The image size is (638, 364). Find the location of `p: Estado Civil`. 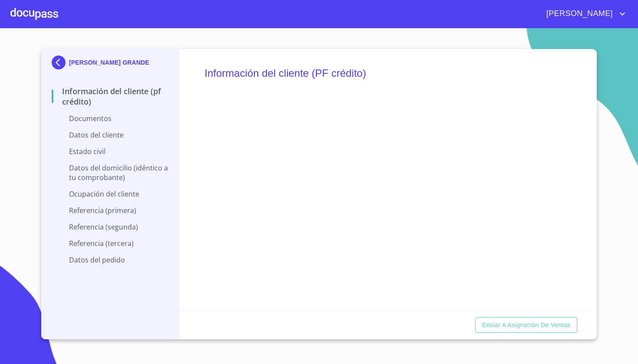

p: Estado Civil is located at coordinates (110, 151).